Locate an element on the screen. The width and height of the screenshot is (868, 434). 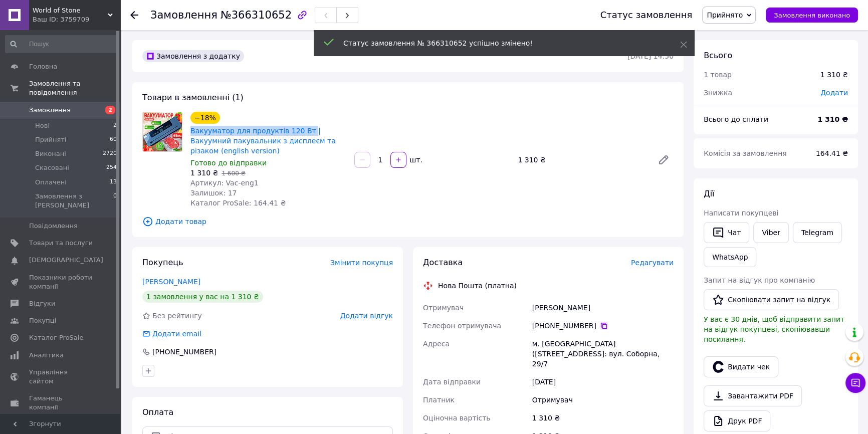
a: Завантажити PDF is located at coordinates (753, 396).